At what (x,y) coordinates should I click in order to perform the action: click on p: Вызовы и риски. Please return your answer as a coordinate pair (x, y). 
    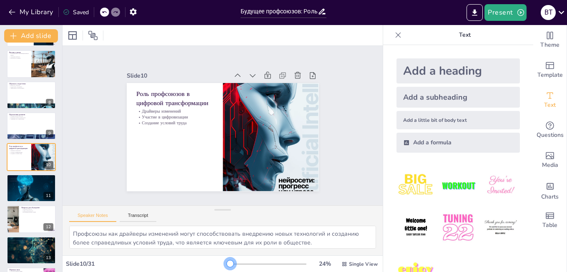
    Looking at the image, I should click on (19, 53).